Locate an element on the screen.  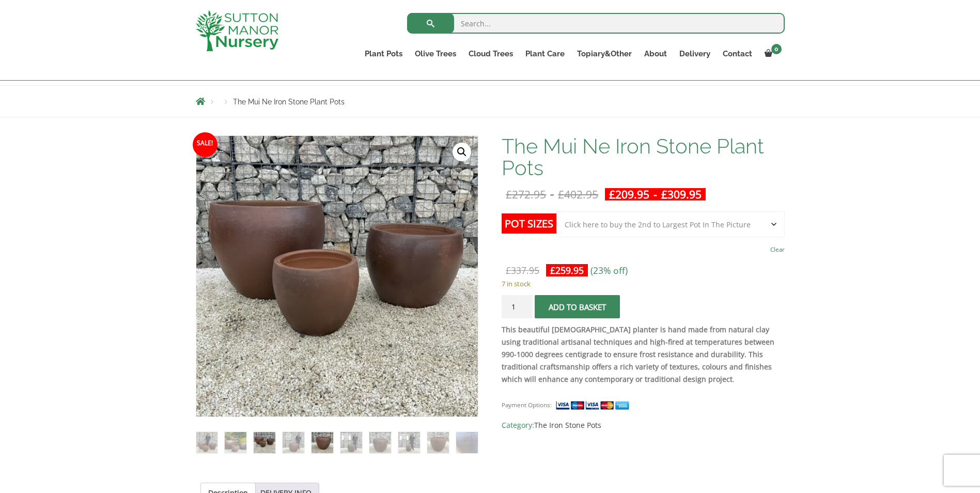
span: The Mui Ne Iron Stone Plant Pots is located at coordinates (289, 102).